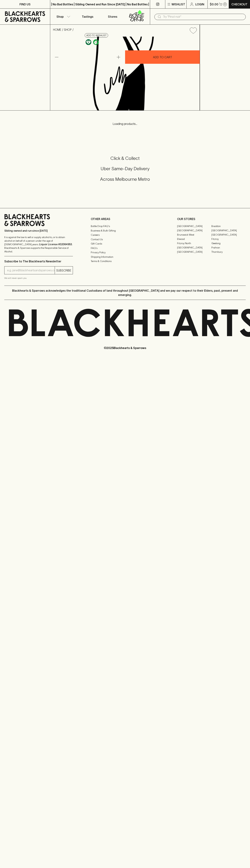 This screenshot has height=868, width=250. I want to click on a: Made without the use of any animal products., so click(88, 42).